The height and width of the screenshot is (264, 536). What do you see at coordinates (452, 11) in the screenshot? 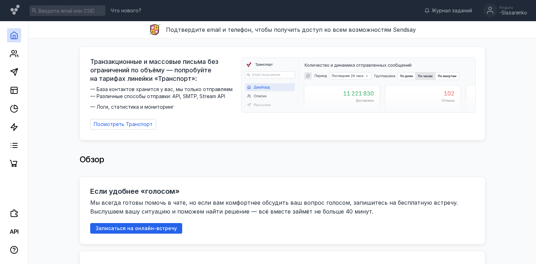
I see `span: Журнал заданий` at bounding box center [452, 11].